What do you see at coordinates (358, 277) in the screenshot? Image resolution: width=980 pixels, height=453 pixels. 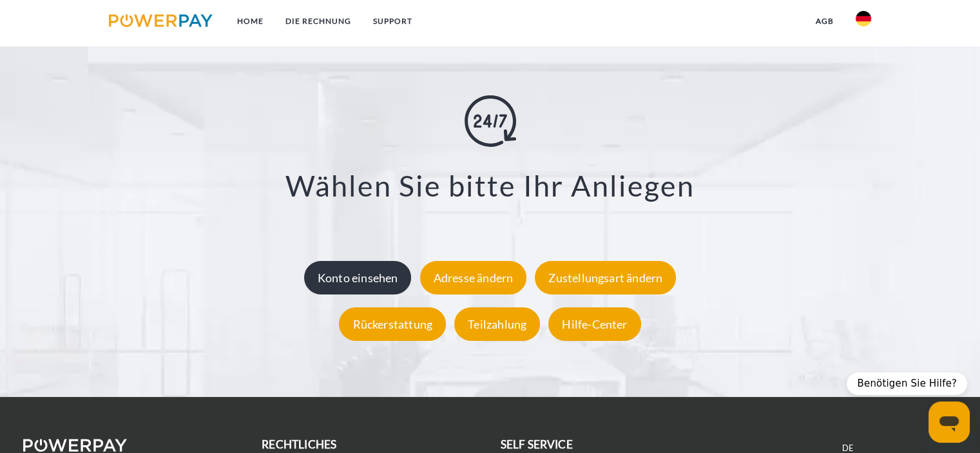 I see `a: Konto einsehen` at bounding box center [358, 277].